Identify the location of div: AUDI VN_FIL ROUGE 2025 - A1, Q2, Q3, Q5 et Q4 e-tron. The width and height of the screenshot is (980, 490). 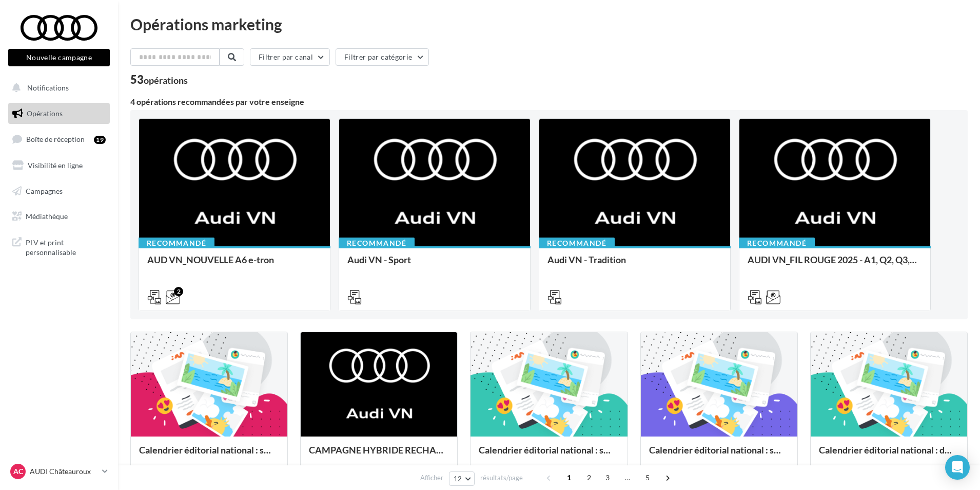
(835, 264).